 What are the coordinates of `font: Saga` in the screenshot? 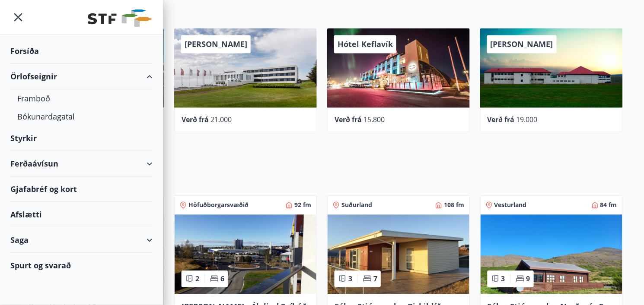 It's located at (19, 240).